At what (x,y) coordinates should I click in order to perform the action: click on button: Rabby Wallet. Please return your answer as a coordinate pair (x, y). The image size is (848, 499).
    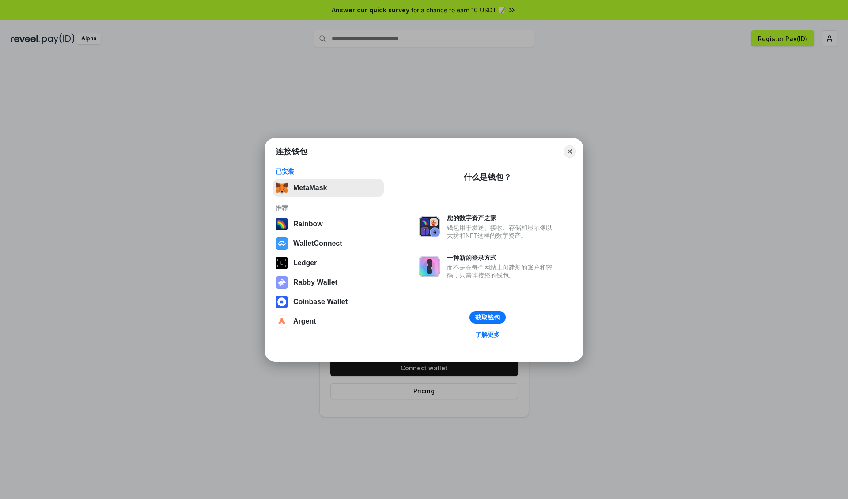
    Looking at the image, I should click on (328, 282).